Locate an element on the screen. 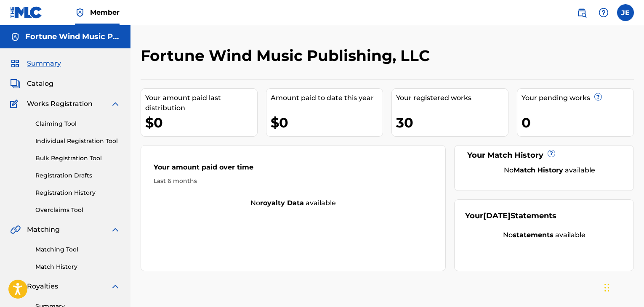 The width and height of the screenshot is (644, 307). img: Catalog is located at coordinates (15, 84).